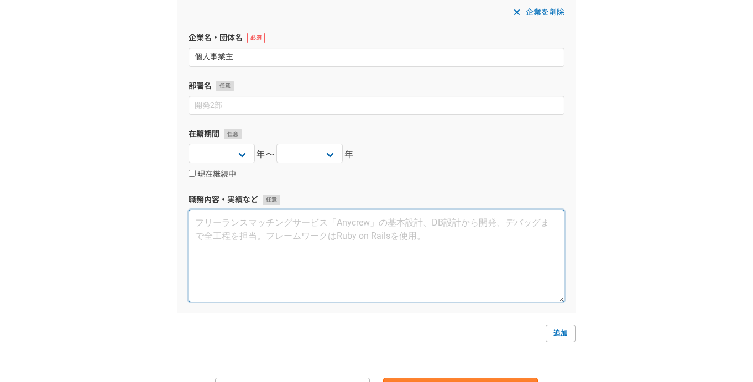  I want to click on input: エニィクルー株式会社, so click(377, 57).